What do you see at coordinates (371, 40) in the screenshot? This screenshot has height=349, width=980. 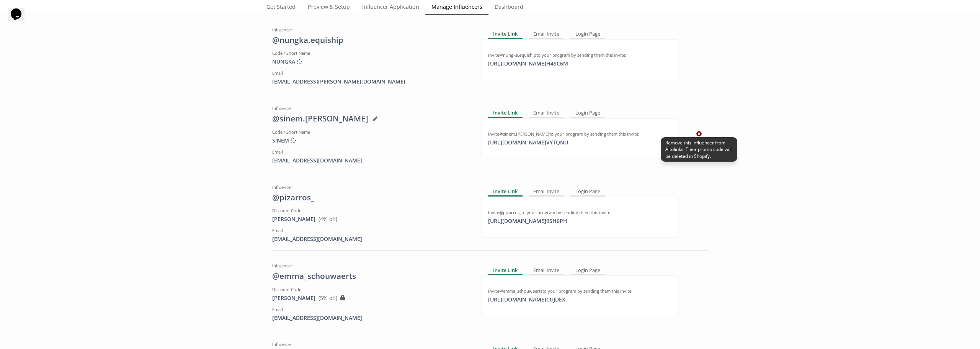 I see `div: @nungka.equiship` at bounding box center [371, 40].